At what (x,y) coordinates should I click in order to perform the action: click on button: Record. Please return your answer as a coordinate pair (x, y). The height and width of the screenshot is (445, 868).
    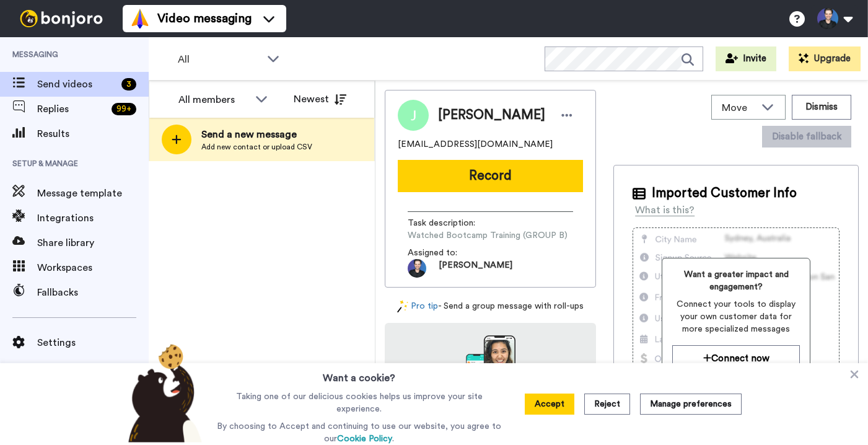
    Looking at the image, I should click on (490, 176).